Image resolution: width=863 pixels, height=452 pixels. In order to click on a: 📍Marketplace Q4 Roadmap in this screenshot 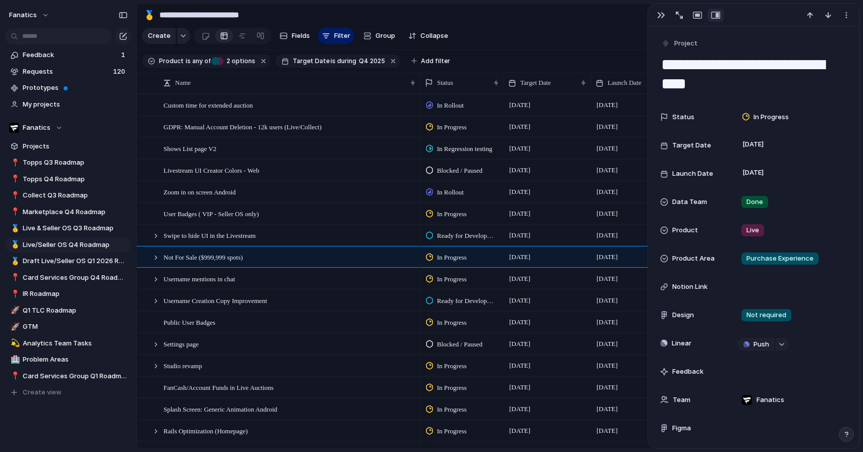, I will do `click(68, 212)`.